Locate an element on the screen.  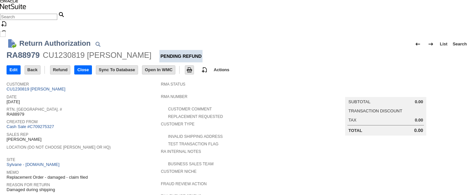
input: Close is located at coordinates (83, 70).